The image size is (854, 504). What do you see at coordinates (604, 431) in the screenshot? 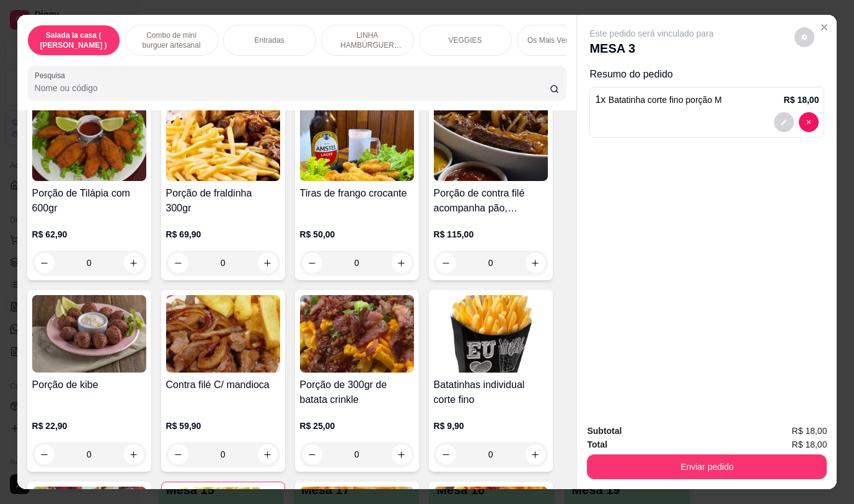
I see `strong: Subtotal` at bounding box center [604, 431].